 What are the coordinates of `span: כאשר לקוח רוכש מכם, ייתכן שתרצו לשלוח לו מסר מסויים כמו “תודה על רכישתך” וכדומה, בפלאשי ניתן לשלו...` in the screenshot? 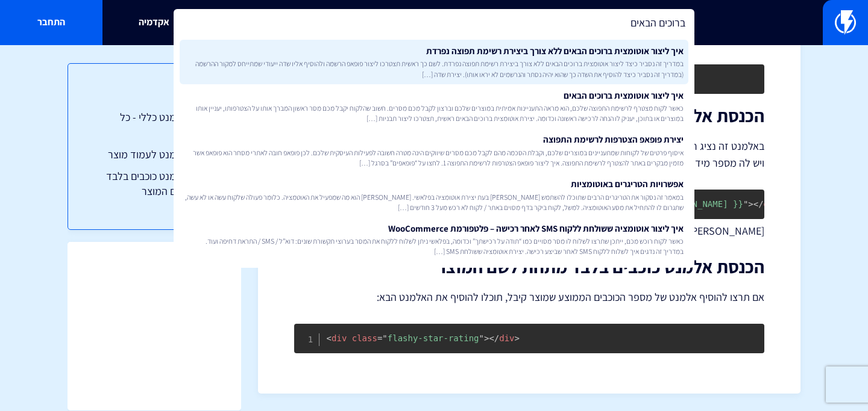 It's located at (434, 246).